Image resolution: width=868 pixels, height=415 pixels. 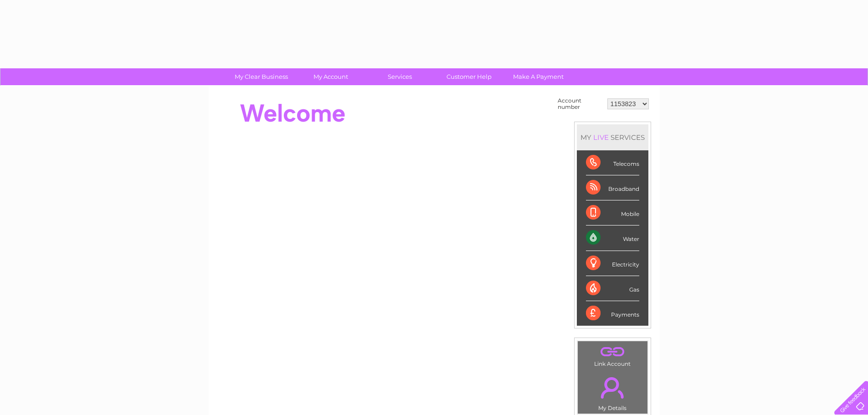 What do you see at coordinates (613, 263) in the screenshot?
I see `div: Electricity` at bounding box center [613, 263].